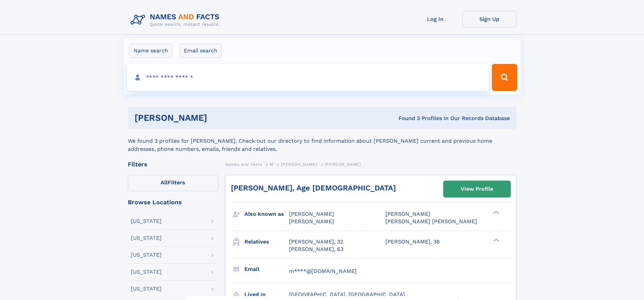  I want to click on span: M, so click(272, 164).